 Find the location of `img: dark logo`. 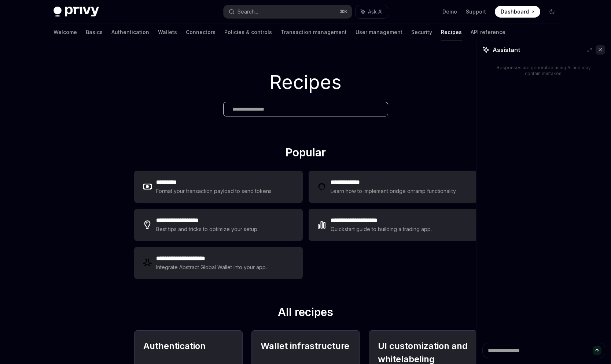

img: dark logo is located at coordinates (76, 12).